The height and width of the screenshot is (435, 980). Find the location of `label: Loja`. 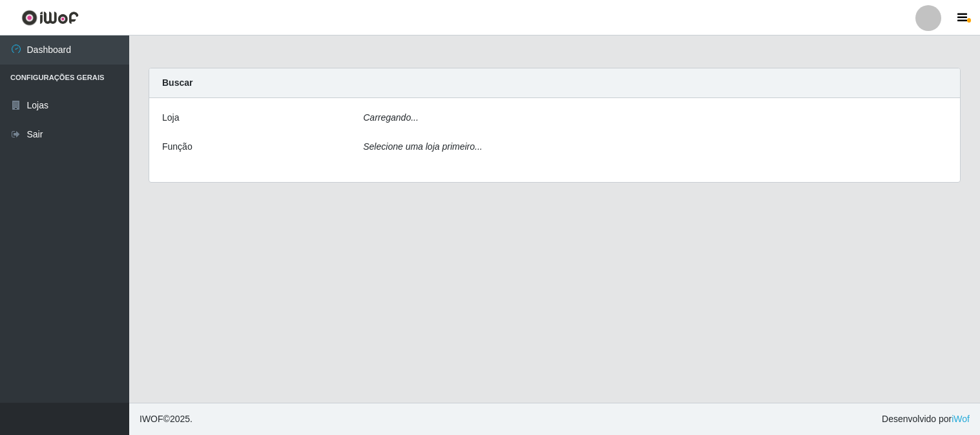

label: Loja is located at coordinates (170, 117).